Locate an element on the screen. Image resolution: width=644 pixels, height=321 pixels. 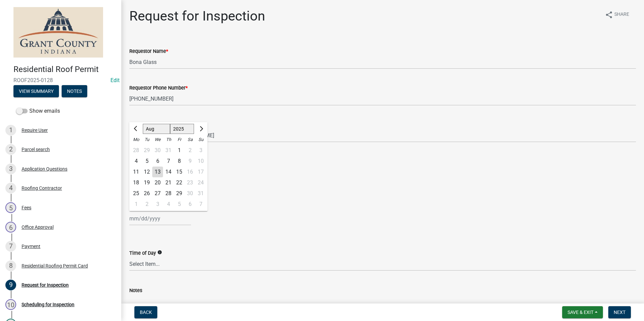
span: Back is located at coordinates (145, 312).